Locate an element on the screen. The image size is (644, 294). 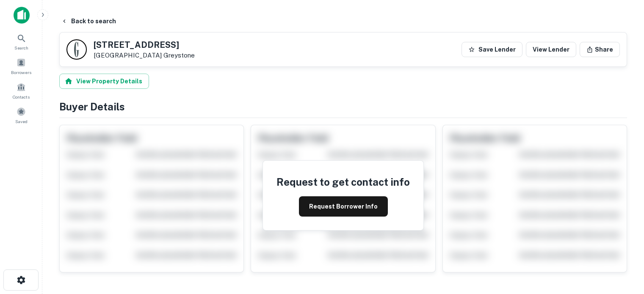
span: Saved is located at coordinates (22, 121).